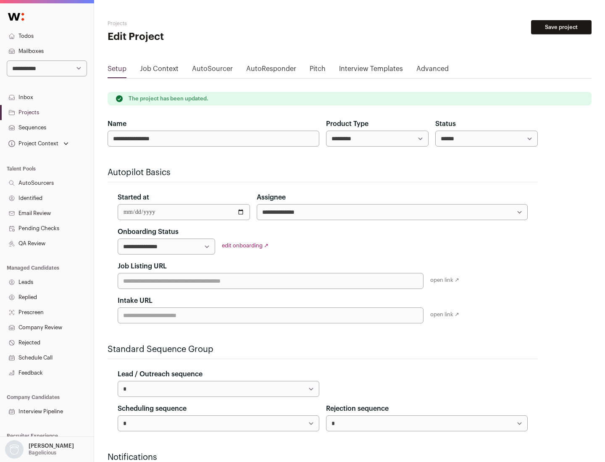 The height and width of the screenshot is (462, 605). What do you see at coordinates (16, 17) in the screenshot?
I see `img: Wellfound` at bounding box center [16, 17].